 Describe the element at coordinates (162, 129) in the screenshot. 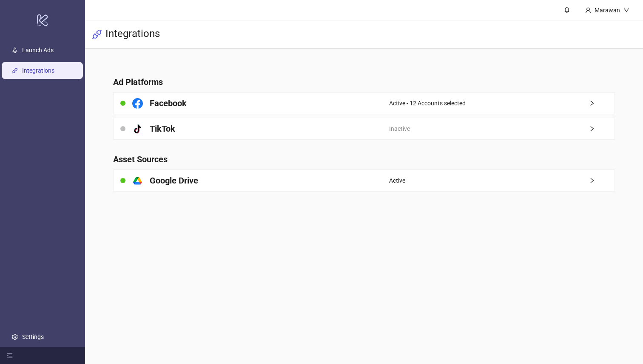

I see `h4: TikTok` at that location.